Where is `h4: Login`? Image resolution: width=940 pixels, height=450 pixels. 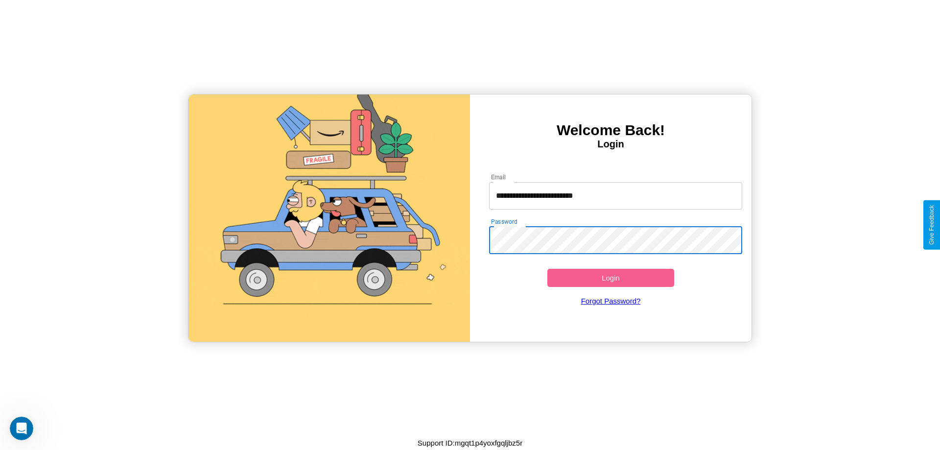
h4: Login is located at coordinates (610, 144).